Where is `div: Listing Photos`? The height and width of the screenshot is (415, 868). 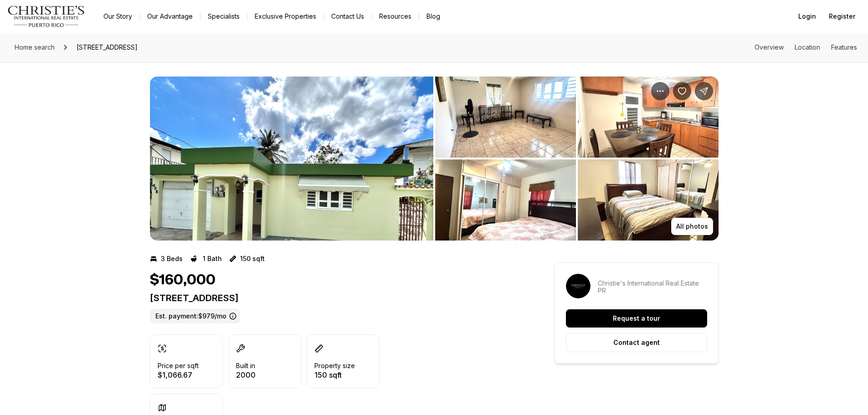 div: Listing Photos is located at coordinates (434, 158).